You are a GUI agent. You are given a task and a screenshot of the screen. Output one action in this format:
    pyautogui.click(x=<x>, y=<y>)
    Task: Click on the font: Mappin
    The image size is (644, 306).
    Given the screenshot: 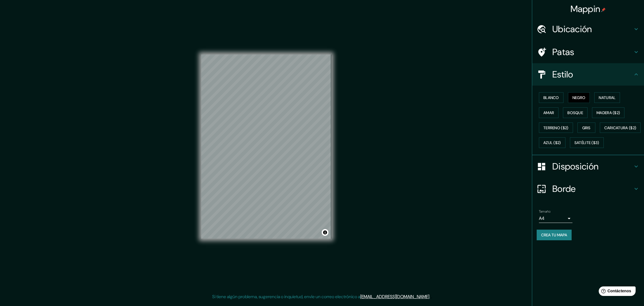 What is the action you would take?
    pyautogui.click(x=585, y=9)
    